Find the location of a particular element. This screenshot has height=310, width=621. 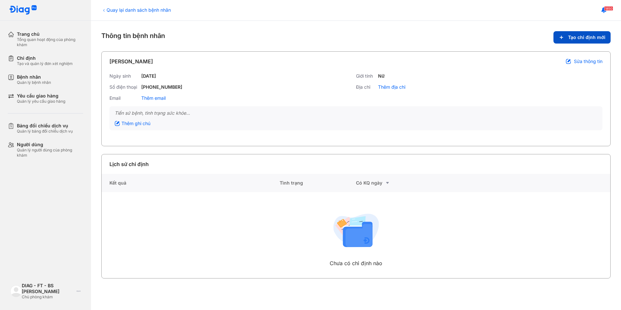

div: Trang chủ is located at coordinates (50, 34).